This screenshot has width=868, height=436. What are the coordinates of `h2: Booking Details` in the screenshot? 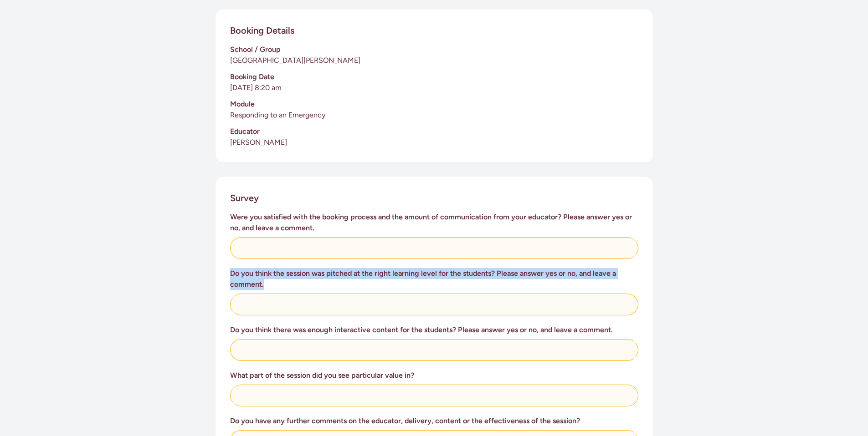 It's located at (262, 30).